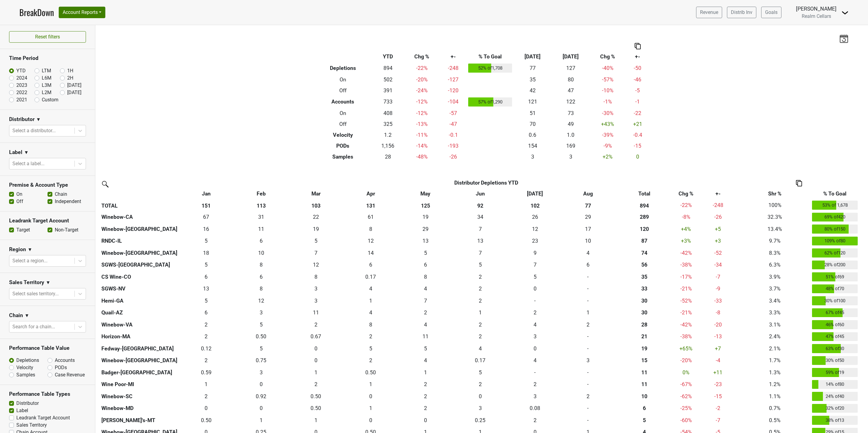  Describe the element at coordinates (422, 135) in the screenshot. I see `td: -11 %` at that location.